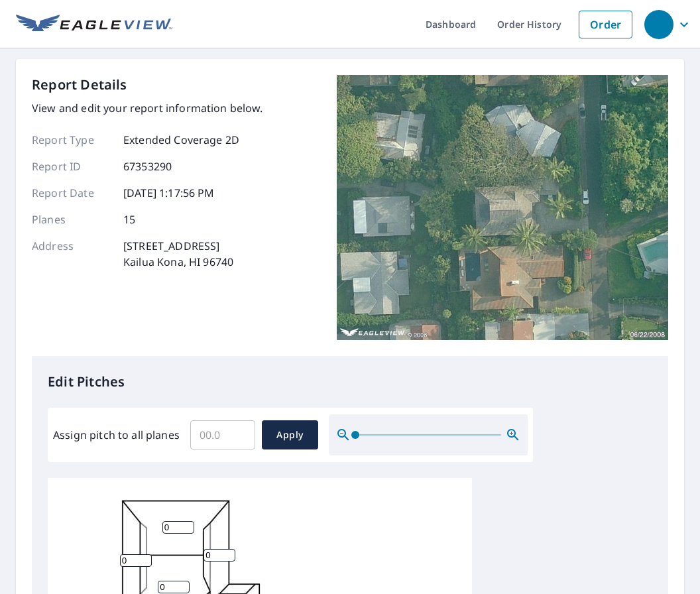 This screenshot has height=594, width=700. I want to click on p: Planes, so click(71, 219).